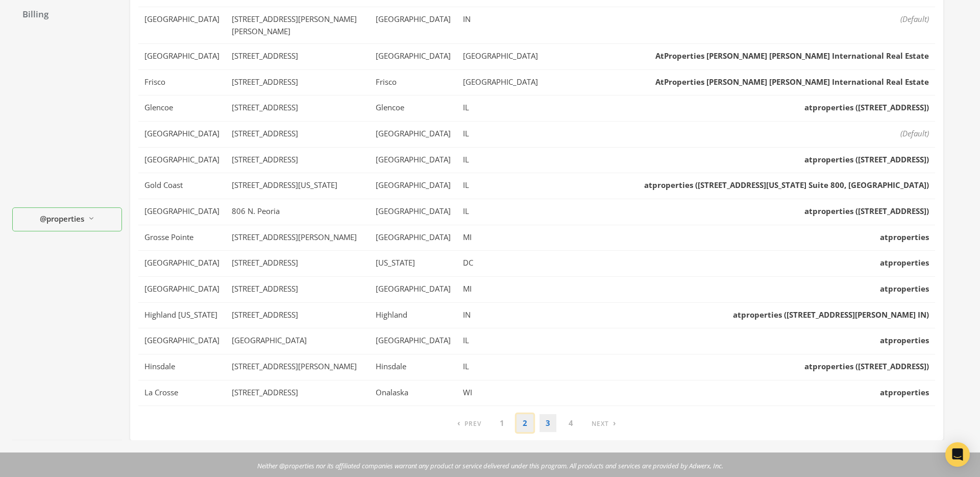 Image resolution: width=980 pixels, height=477 pixels. What do you see at coordinates (413, 315) in the screenshot?
I see `td: Highland` at bounding box center [413, 315].